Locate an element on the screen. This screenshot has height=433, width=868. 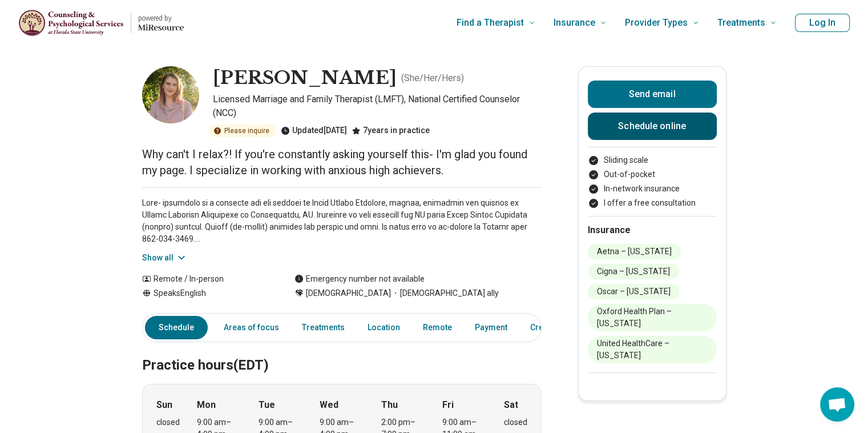
strong: Fri is located at coordinates (448, 405).